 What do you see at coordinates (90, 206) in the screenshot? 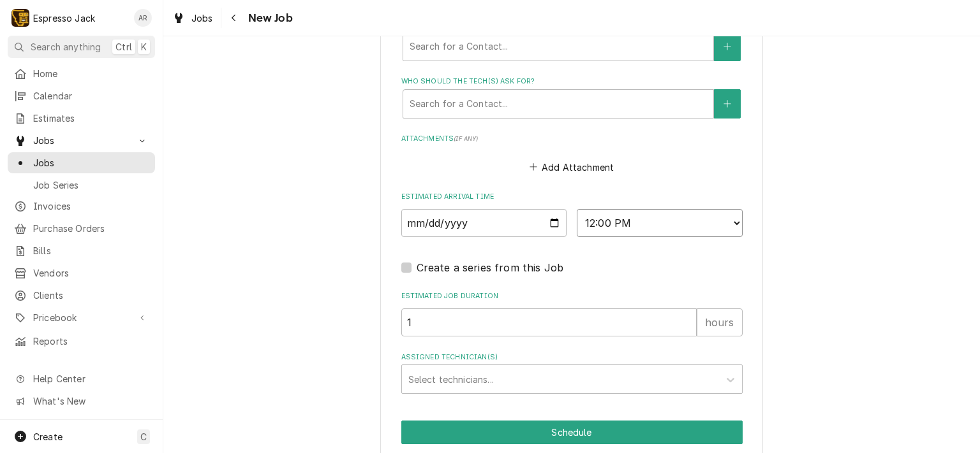
I see `span: Invoices` at bounding box center [90, 206].